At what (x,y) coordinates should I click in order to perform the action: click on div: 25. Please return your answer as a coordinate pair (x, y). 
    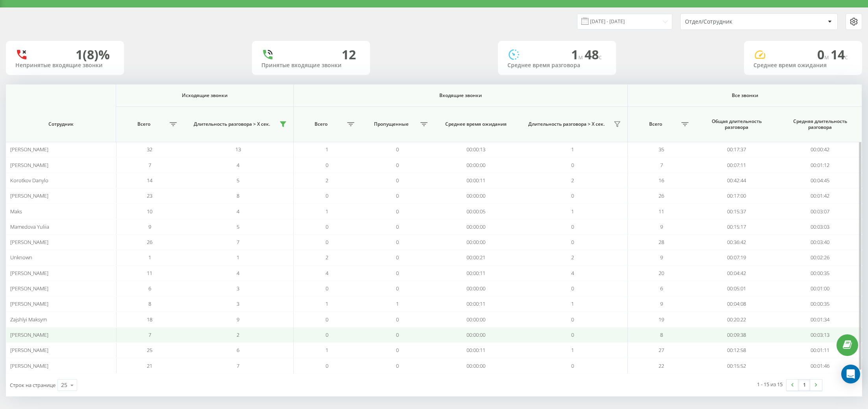
    Looking at the image, I should click on (64, 385).